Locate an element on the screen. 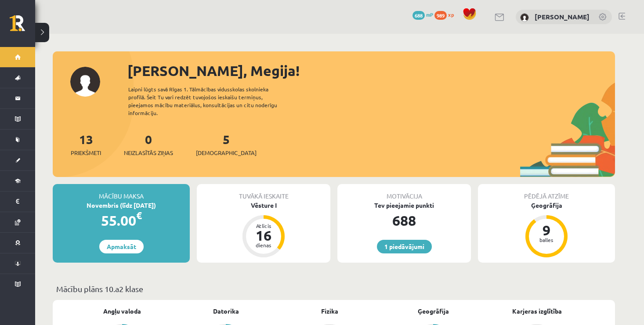 This screenshot has width=644, height=325. div: Tev pieejamie punkti is located at coordinates (404, 205).